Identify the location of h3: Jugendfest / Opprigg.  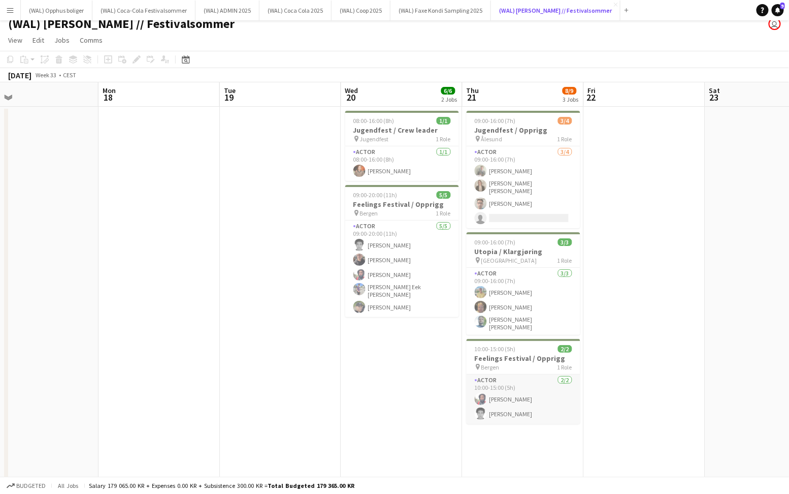
(524, 130).